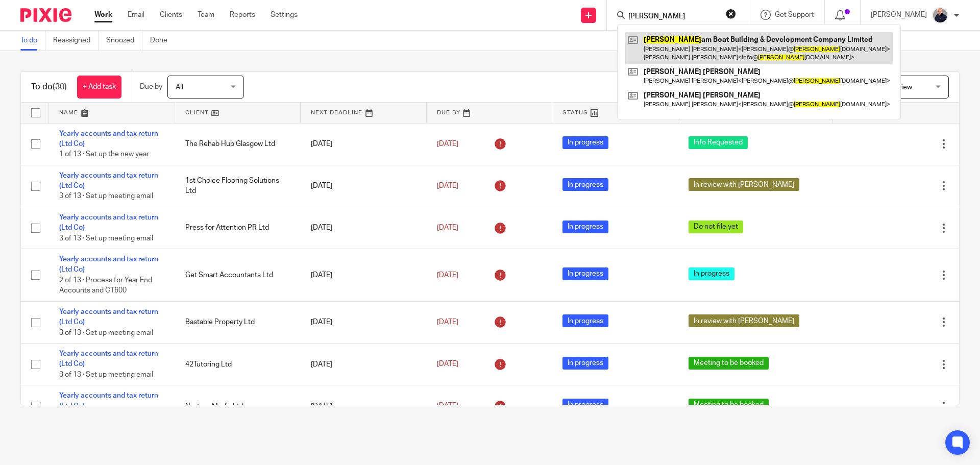 Image resolution: width=980 pixels, height=465 pixels. Describe the element at coordinates (238, 228) in the screenshot. I see `td: Press for Attention PR Ltd` at that location.